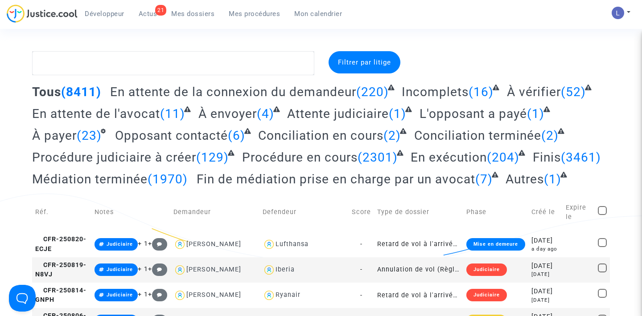 Image resolution: width=642 pixels, height=316 pixels. I want to click on span: À vérifier, so click(533, 92).